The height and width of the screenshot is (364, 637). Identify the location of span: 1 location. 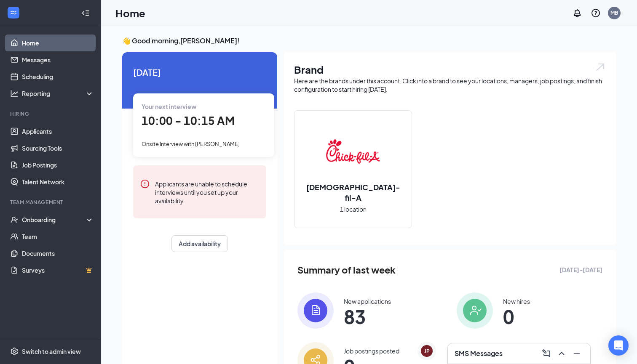
(353, 209).